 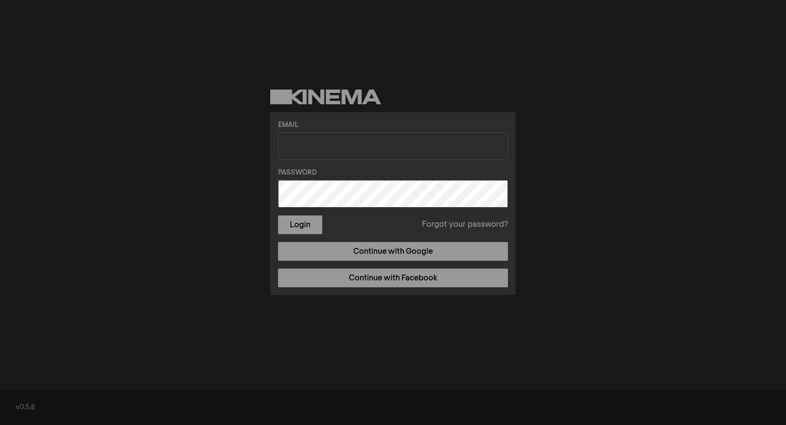 I want to click on a: Continue with Facebook, so click(x=393, y=278).